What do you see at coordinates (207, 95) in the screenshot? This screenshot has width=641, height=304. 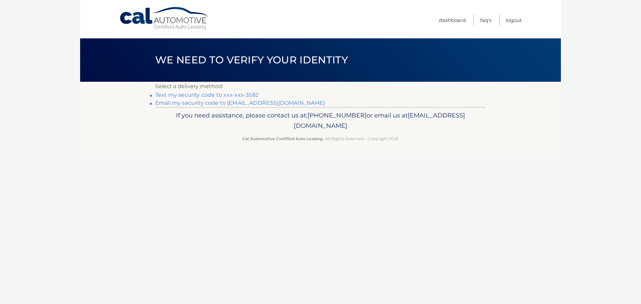 I see `a: Text my security code to xxx-xxx-3582` at bounding box center [207, 95].